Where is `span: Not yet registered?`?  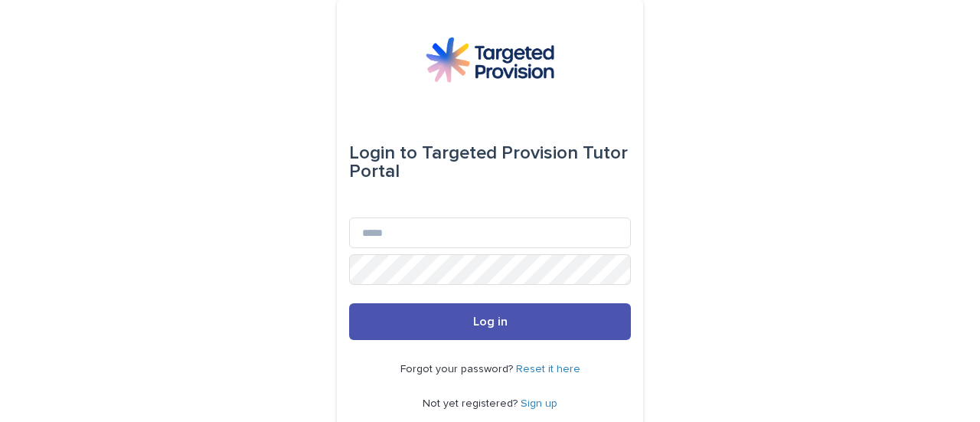 span: Not yet registered? is located at coordinates (472, 404).